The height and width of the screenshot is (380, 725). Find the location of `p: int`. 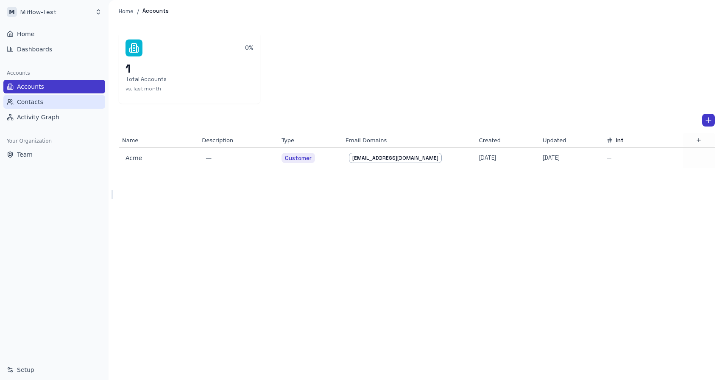

p: int is located at coordinates (648, 140).